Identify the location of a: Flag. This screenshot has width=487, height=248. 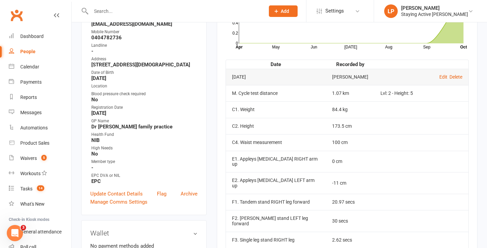
(162, 194).